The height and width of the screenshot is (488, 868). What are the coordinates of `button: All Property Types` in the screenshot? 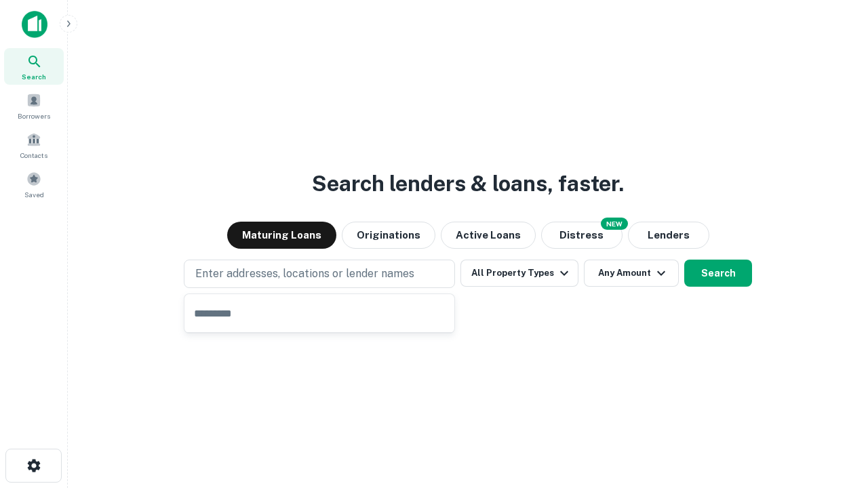 It's located at (519, 273).